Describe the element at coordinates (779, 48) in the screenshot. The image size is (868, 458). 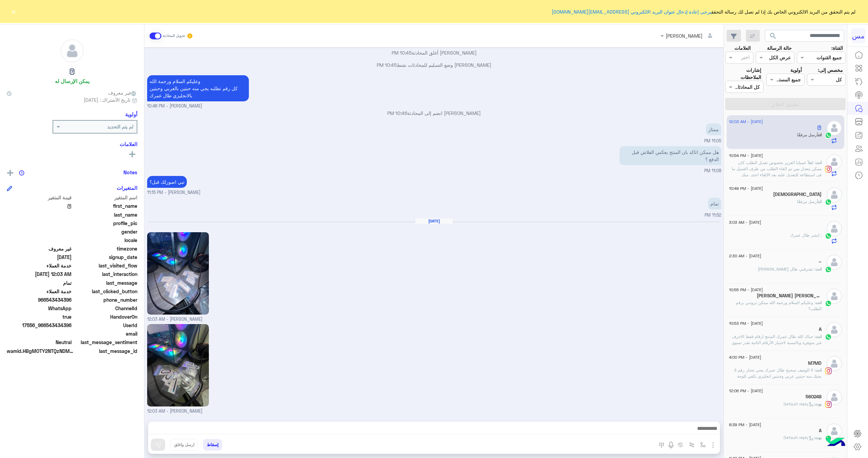
I see `label: حالة الرسالة` at that location.